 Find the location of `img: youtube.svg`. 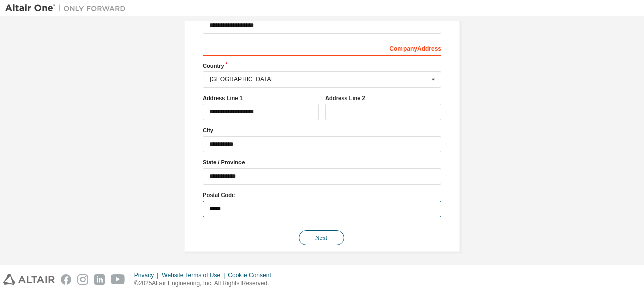

img: youtube.svg is located at coordinates (118, 280).